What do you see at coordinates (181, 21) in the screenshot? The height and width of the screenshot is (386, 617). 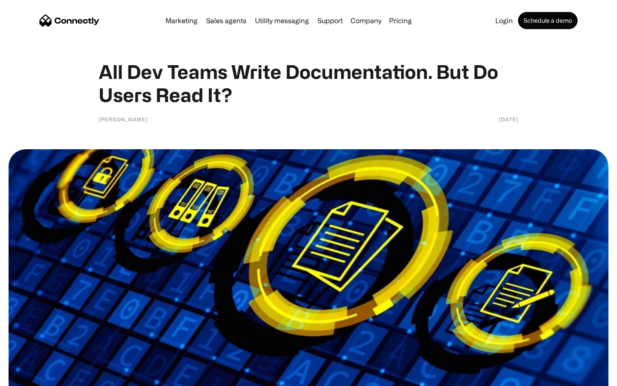 I see `a: Marketing` at bounding box center [181, 21].